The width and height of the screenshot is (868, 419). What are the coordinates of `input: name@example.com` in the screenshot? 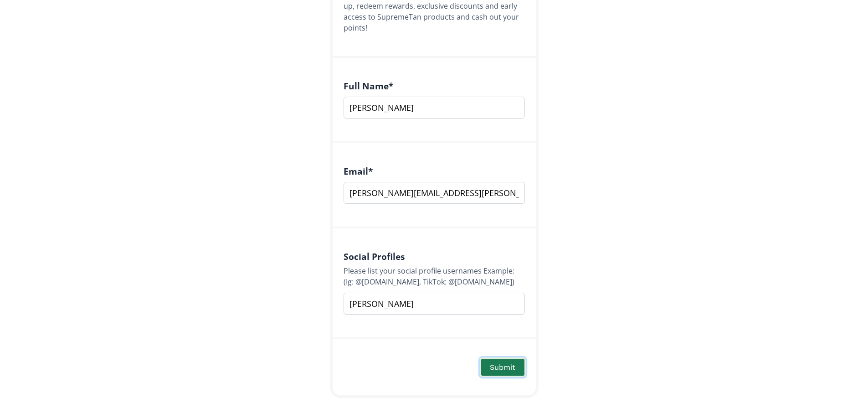 It's located at (434, 192).